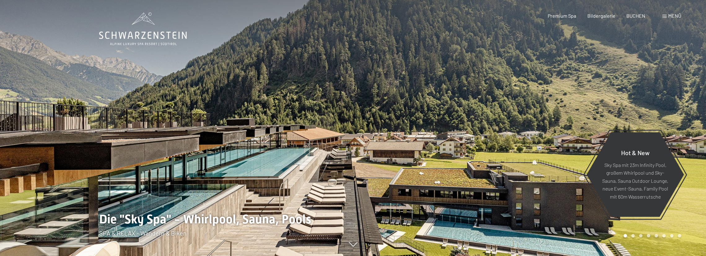  Describe the element at coordinates (675, 15) in the screenshot. I see `span: Menü` at that location.